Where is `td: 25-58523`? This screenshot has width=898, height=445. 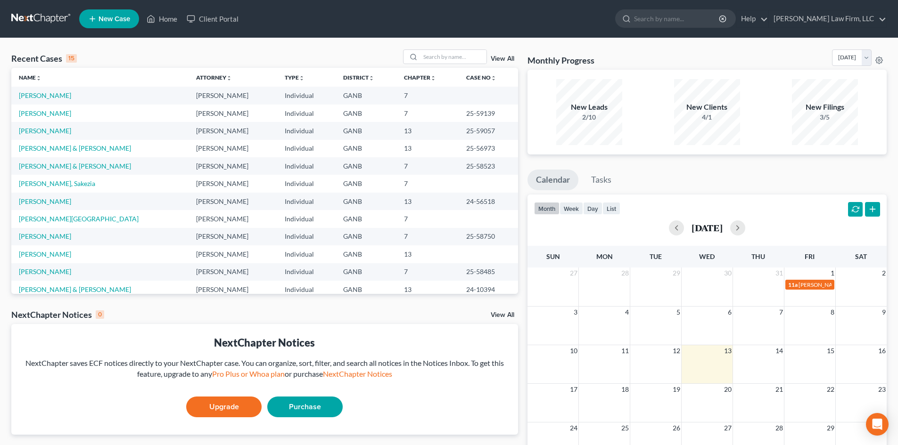
td: 25-58523 is located at coordinates (488, 166).